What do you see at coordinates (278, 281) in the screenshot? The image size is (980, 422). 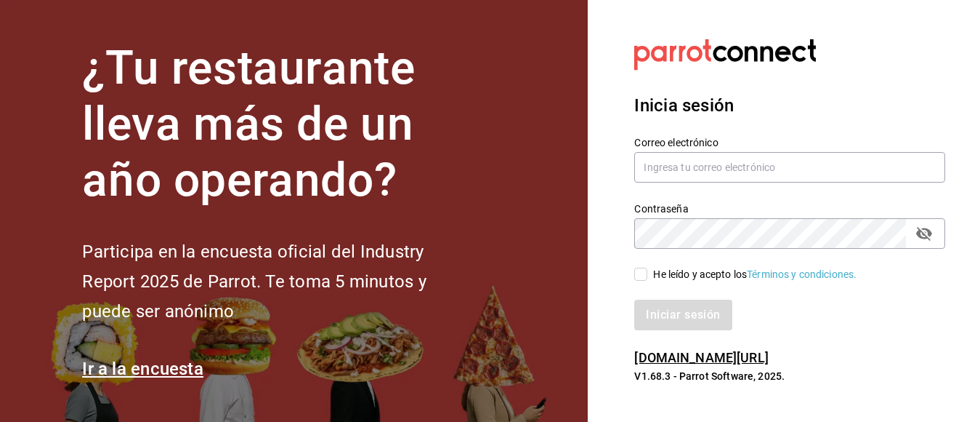 I see `h2: Participa en la encuesta oficial del Industry Report 2025 de Parrot. Te toma 5 minutos y puede se...` at bounding box center [278, 281].